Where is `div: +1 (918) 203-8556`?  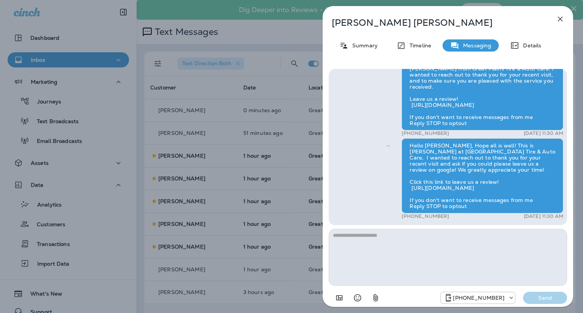
div: +1 (918) 203-8556 is located at coordinates (478, 298).